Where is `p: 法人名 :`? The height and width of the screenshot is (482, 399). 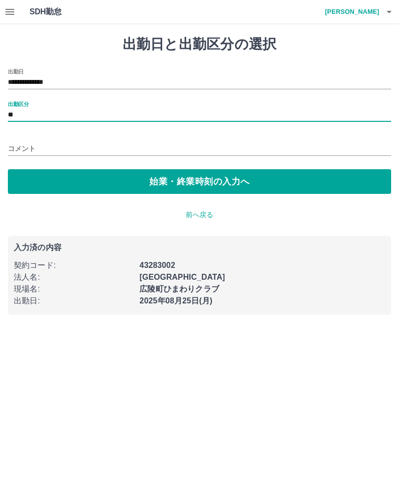 p: 法人名 : is located at coordinates (73, 277).